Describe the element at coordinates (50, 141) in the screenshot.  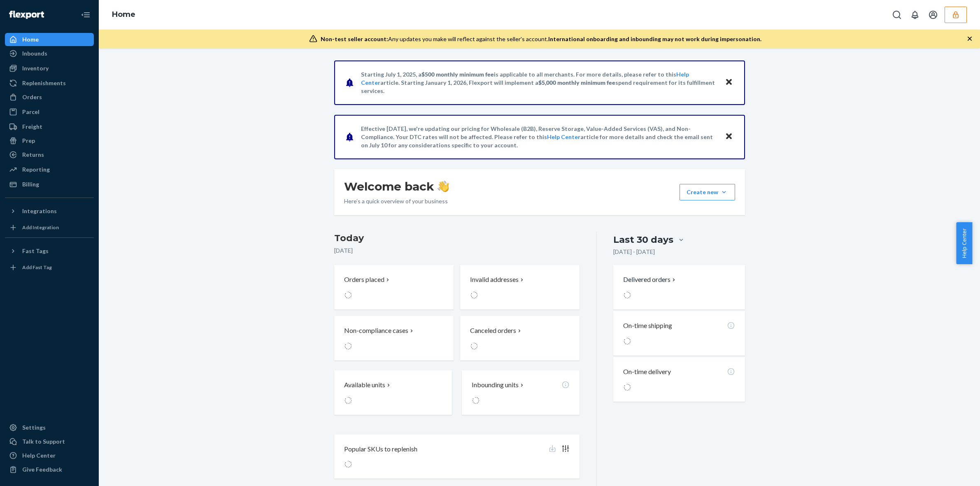
I see `a: Prep` at that location.